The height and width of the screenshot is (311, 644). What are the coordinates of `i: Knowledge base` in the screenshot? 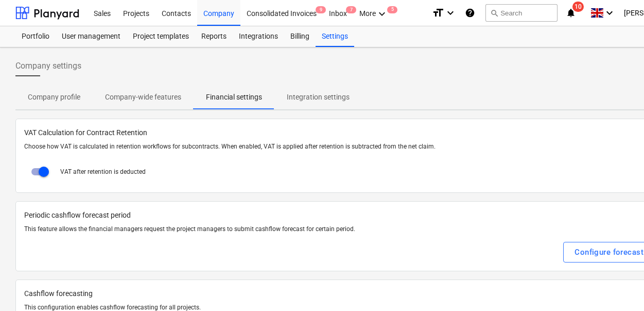 It's located at (470, 13).